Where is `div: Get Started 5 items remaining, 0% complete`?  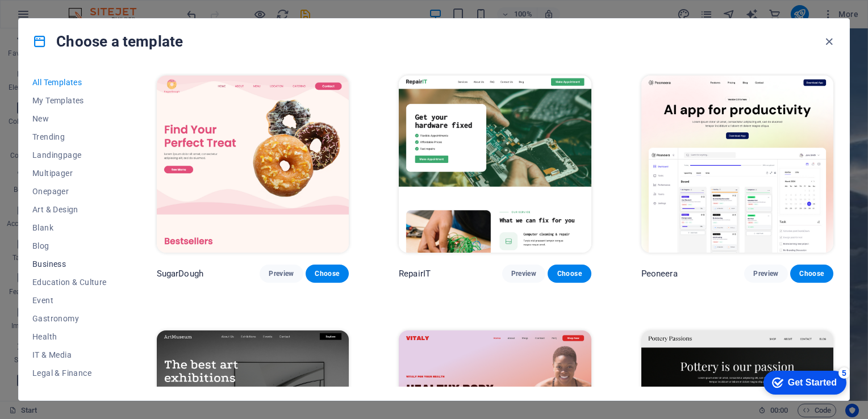
div: Get Started 5 items remaining, 0% complete is located at coordinates (48, 17).